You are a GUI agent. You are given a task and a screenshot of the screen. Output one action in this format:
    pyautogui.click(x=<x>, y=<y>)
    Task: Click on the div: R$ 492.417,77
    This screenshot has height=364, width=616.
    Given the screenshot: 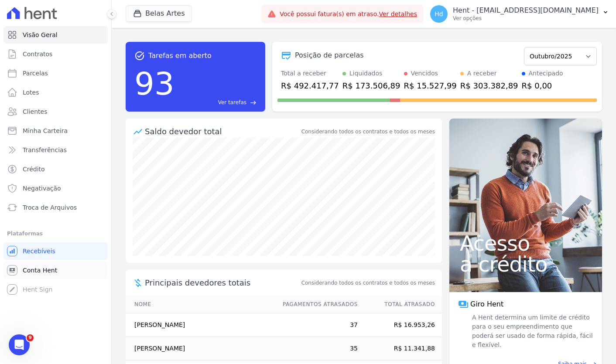 What is the action you would take?
    pyautogui.click(x=310, y=86)
    